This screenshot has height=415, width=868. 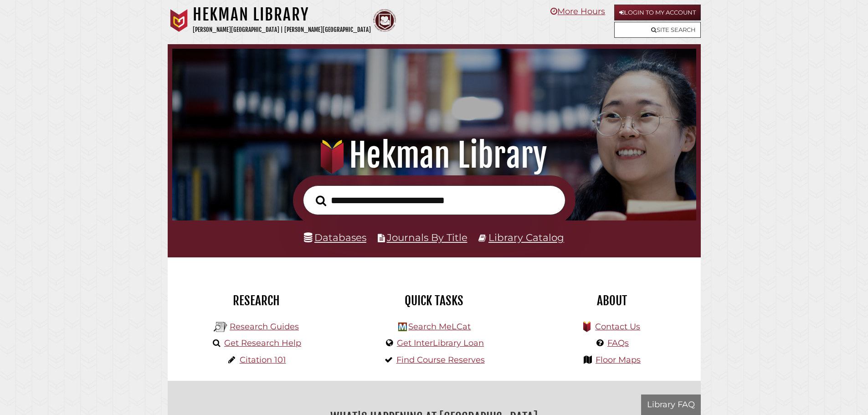 I want to click on h2: Research, so click(x=257, y=300).